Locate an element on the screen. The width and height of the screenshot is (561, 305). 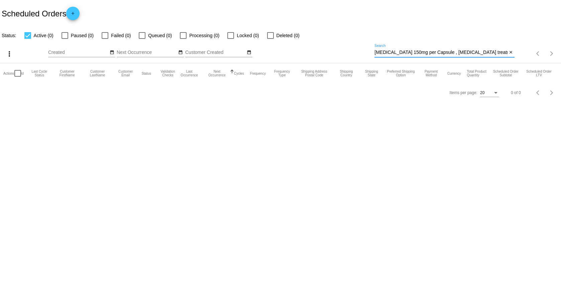
button: Change sorting for ShippingCountry is located at coordinates (346, 73).